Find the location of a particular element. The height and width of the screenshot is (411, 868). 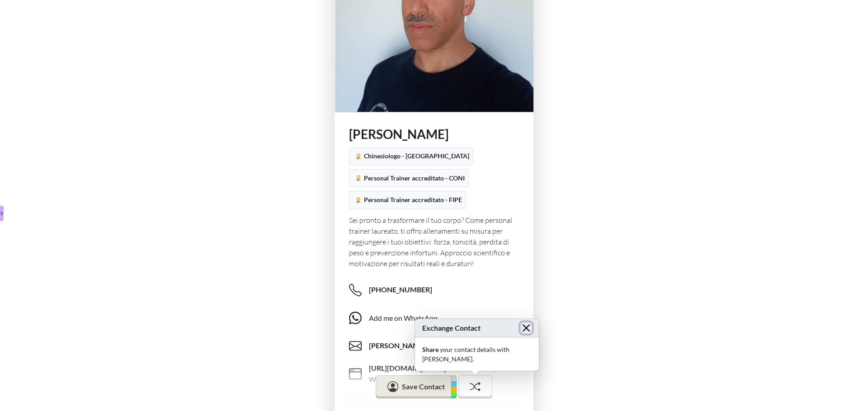

span: Personal Trainer accreditato - CONI is located at coordinates (414, 178).